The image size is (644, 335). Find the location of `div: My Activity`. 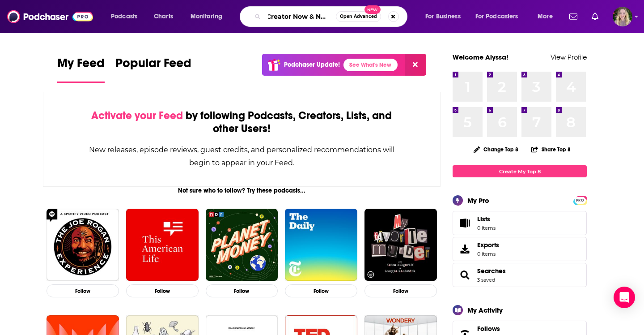

div: My Activity is located at coordinates (485, 309).